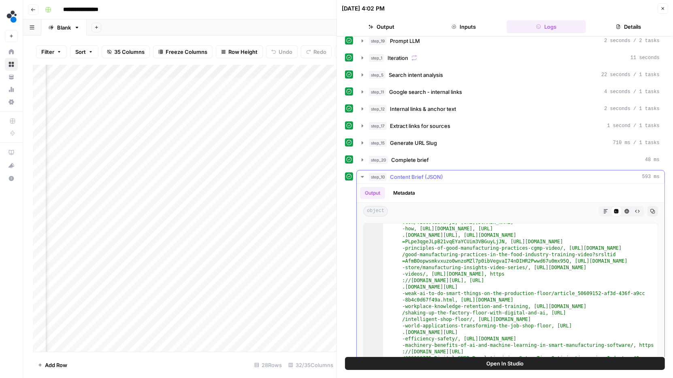  What do you see at coordinates (511, 126) in the screenshot?
I see `button: 1 second / 1 tasks` at bounding box center [511, 126].